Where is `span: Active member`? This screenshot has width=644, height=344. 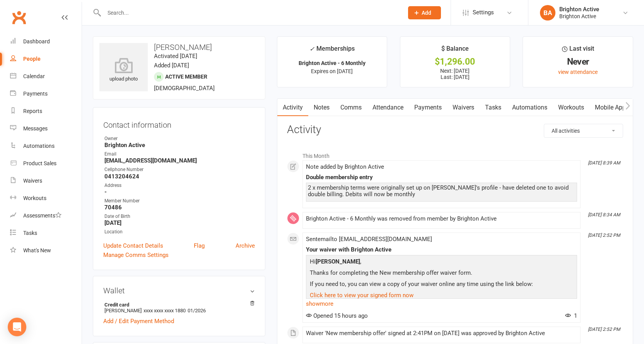
span: Active member is located at coordinates (186, 77).